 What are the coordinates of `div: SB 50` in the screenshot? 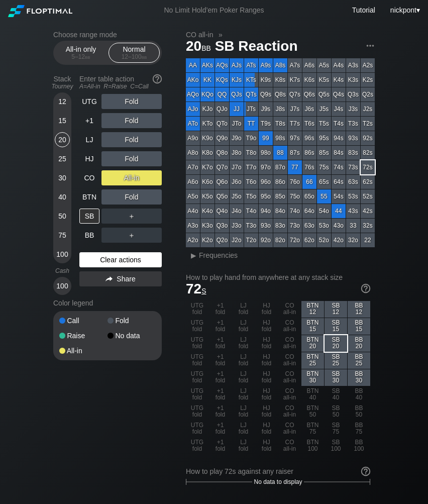 It's located at (336, 412).